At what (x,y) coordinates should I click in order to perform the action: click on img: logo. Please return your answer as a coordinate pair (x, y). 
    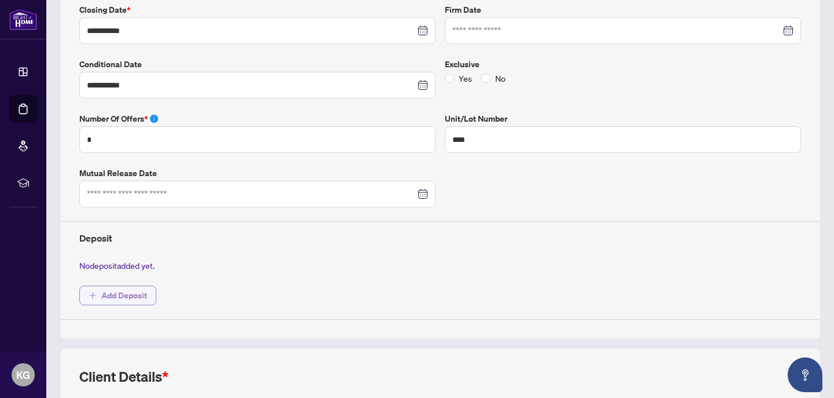
    Looking at the image, I should click on (23, 19).